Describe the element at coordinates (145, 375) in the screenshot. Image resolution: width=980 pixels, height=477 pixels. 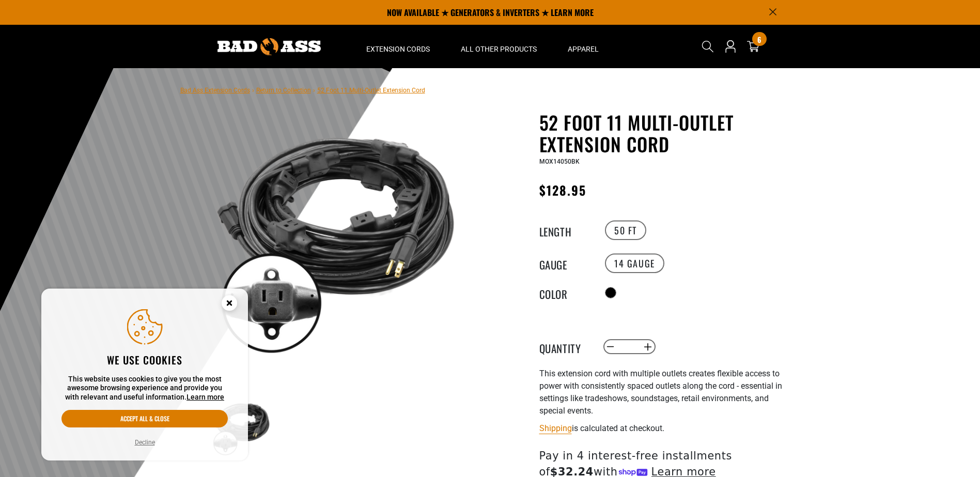
I see `aside: Cookie Consent` at that location.